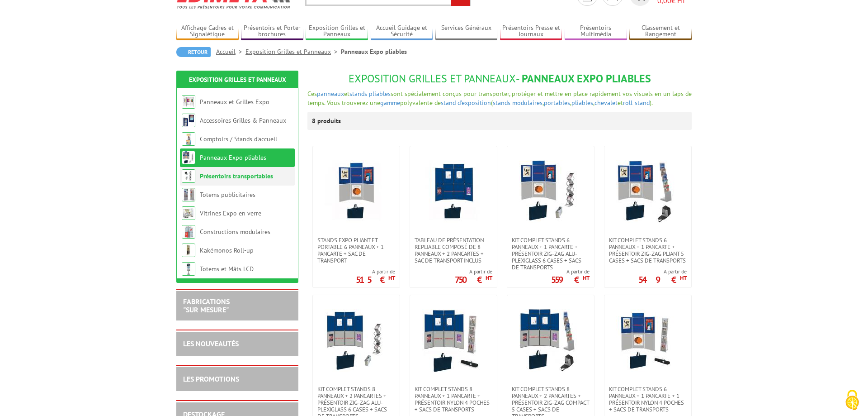 The width and height of the screenshot is (868, 416). I want to click on img: TABLEAU DE PRÉSENTATION REPLIABLE COMPOSÉ DE 8 panneaux + 2 pancartes + sac de transport inclus, so click(453, 191).